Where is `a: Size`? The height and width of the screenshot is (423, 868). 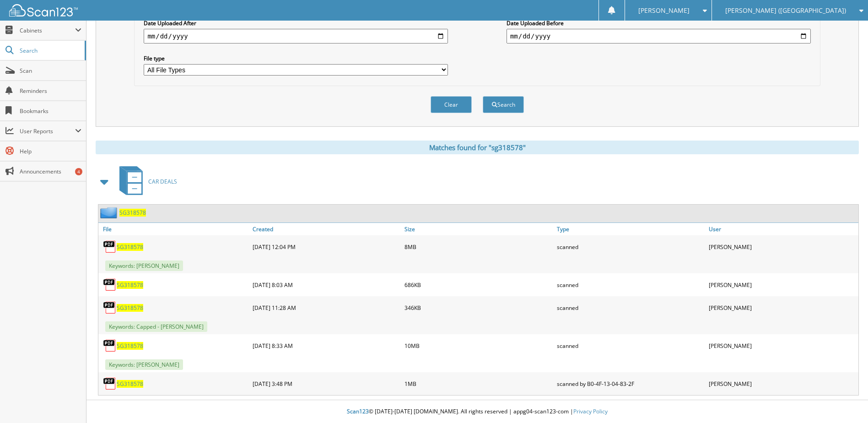 a: Size is located at coordinates (478, 229).